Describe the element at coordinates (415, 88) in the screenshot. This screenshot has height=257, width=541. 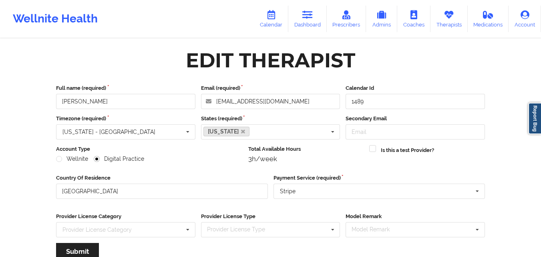
I see `label: Calendar Id` at that location.